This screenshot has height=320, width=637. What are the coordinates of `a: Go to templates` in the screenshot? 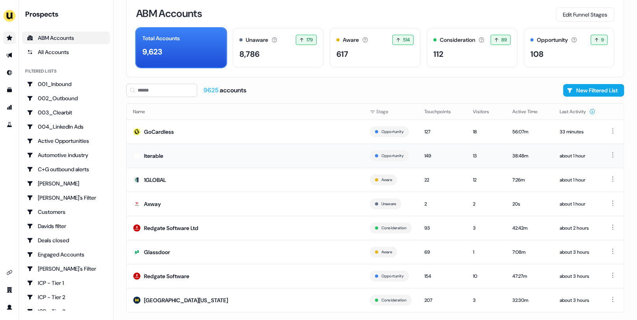 It's located at (9, 90).